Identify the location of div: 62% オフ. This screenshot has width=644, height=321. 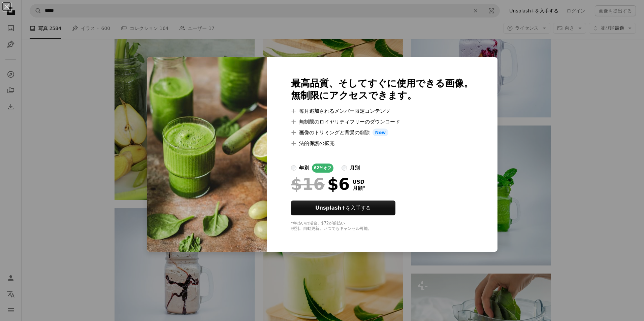
(322, 168).